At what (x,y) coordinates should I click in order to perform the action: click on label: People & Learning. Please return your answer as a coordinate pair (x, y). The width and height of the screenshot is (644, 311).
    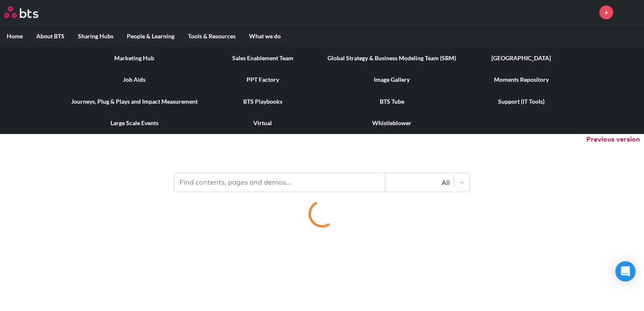
    Looking at the image, I should click on (151, 36).